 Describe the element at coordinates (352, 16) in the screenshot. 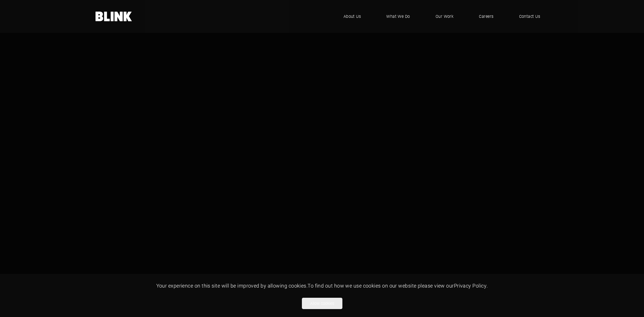

I see `span: About Us` at that location.